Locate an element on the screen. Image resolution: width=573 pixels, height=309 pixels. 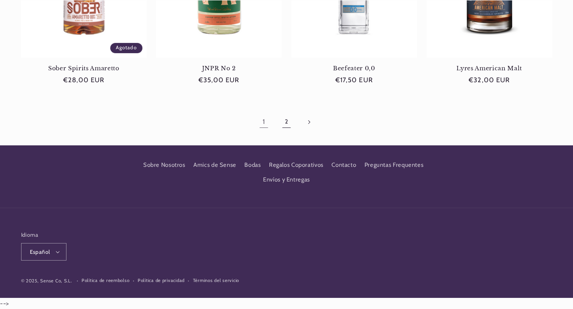
a: JNPR No 2 is located at coordinates (219, 68).